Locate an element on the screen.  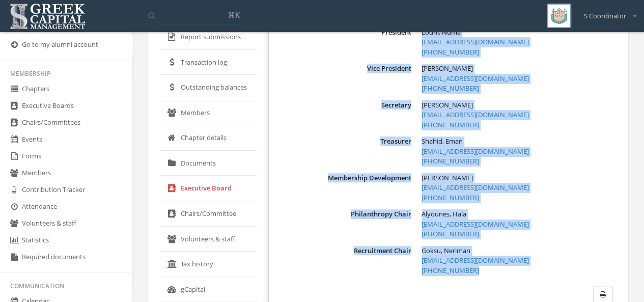
dt: Recruitment Chair is located at coordinates (347, 251).